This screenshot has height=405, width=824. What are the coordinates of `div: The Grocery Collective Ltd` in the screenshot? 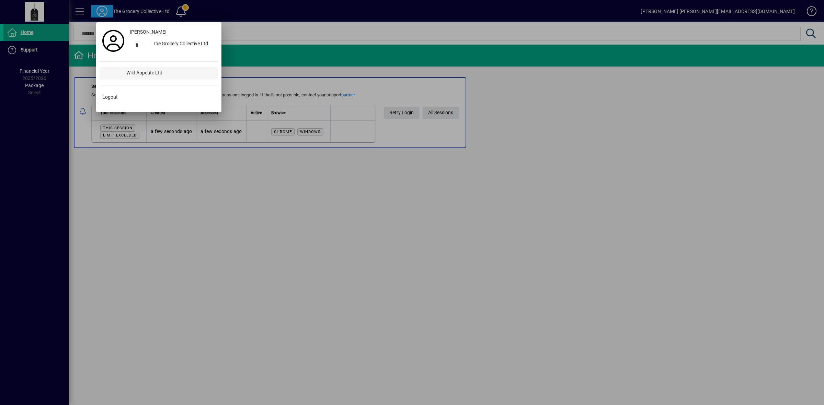 It's located at (183, 44).